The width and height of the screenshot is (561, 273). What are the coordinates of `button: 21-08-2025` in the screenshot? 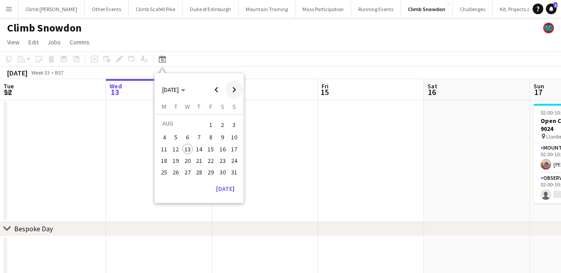 It's located at (199, 161).